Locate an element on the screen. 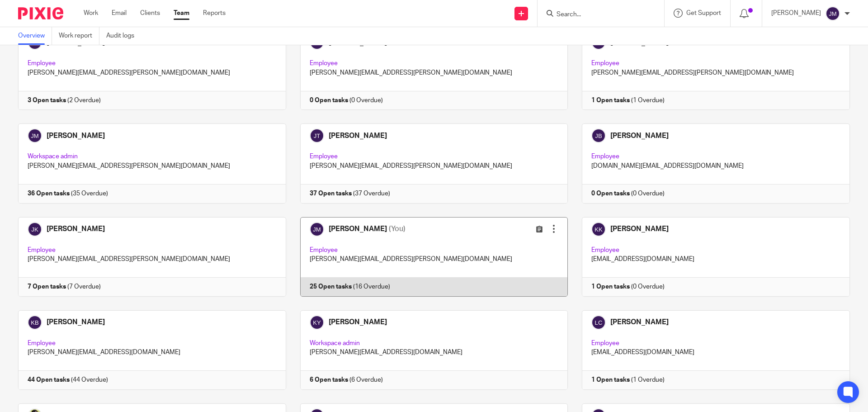 Image resolution: width=868 pixels, height=412 pixels. span: Get Support is located at coordinates (703, 13).